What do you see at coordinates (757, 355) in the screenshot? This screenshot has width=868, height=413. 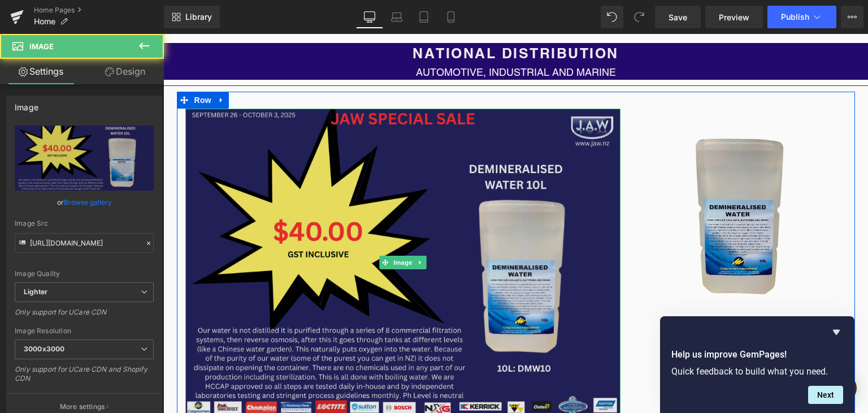 I see `h2: Help us improve GemPages!` at bounding box center [757, 355].